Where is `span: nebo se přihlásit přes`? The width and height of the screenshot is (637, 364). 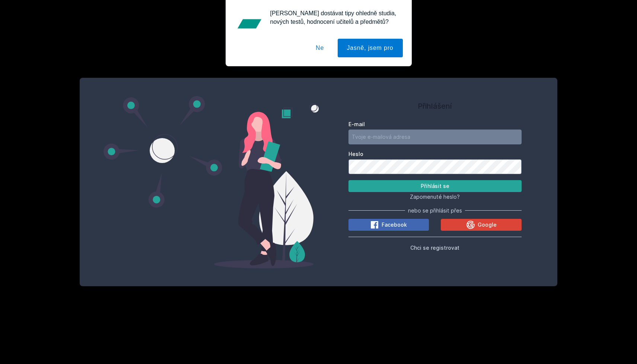 span: nebo se přihlásit přes is located at coordinates (435, 211).